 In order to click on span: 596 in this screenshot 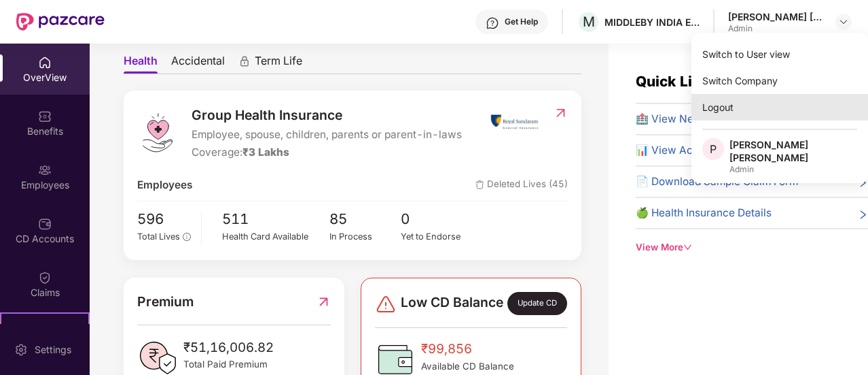, I will do `click(164, 219)`.